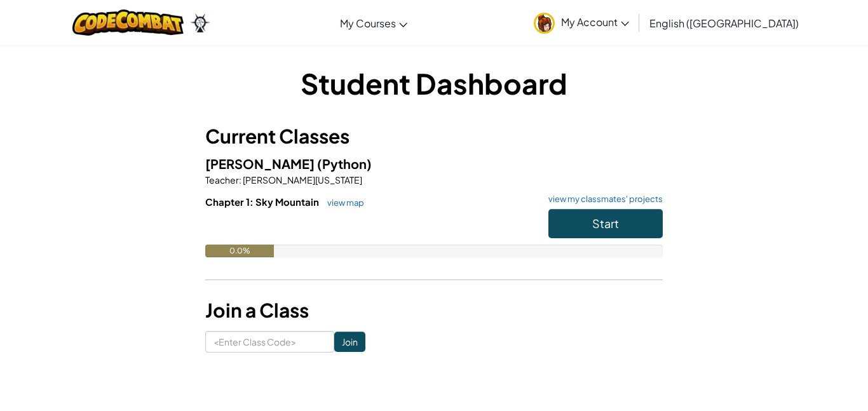  I want to click on span: Chapter 1: Sky Mountain, so click(263, 201).